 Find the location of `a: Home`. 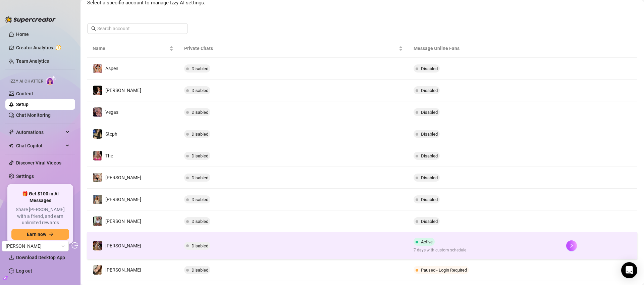

a: Home is located at coordinates (22, 34).